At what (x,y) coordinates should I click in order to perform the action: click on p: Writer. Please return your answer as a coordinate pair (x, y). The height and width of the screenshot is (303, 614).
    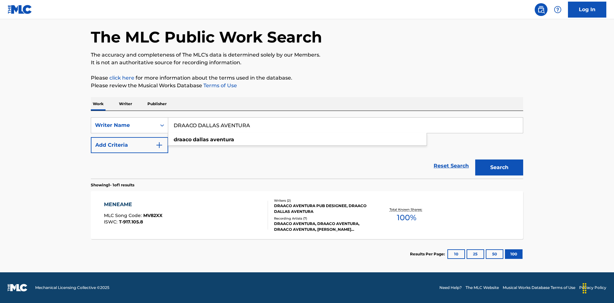
    Looking at the image, I should click on (125, 104).